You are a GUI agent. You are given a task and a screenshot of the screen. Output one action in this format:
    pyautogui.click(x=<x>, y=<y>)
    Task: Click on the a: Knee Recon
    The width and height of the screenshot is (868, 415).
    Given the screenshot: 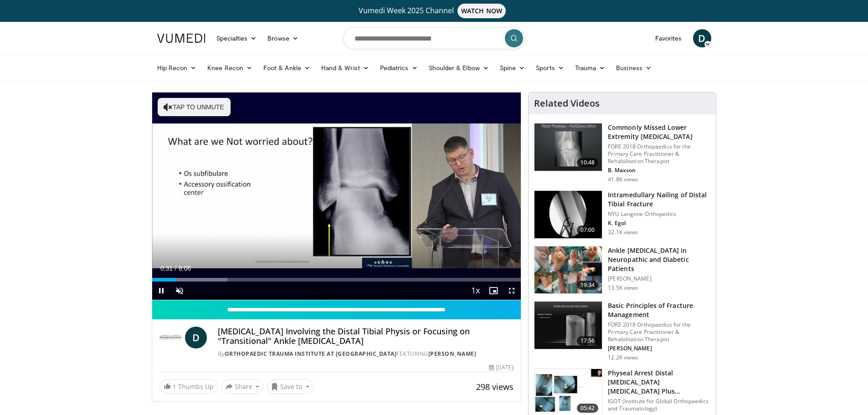 What is the action you would take?
    pyautogui.click(x=230, y=68)
    